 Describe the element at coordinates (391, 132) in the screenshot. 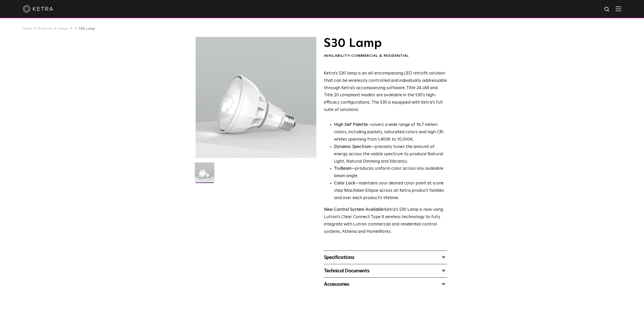

I see `p: covers a wide range of 16.7 million colors, including pastels, saturated colors and high CRI whit...` at that location.